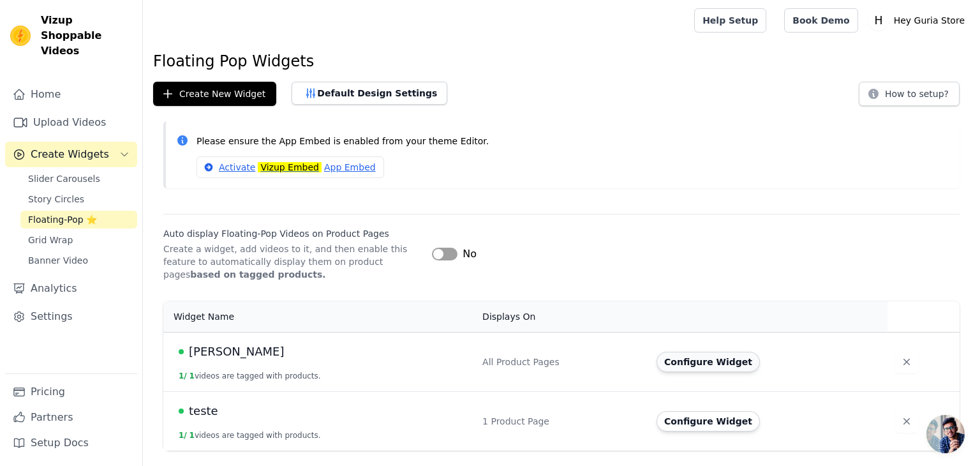 The width and height of the screenshot is (980, 466). What do you see at coordinates (58, 261) in the screenshot?
I see `span: Banner Video` at bounding box center [58, 261].